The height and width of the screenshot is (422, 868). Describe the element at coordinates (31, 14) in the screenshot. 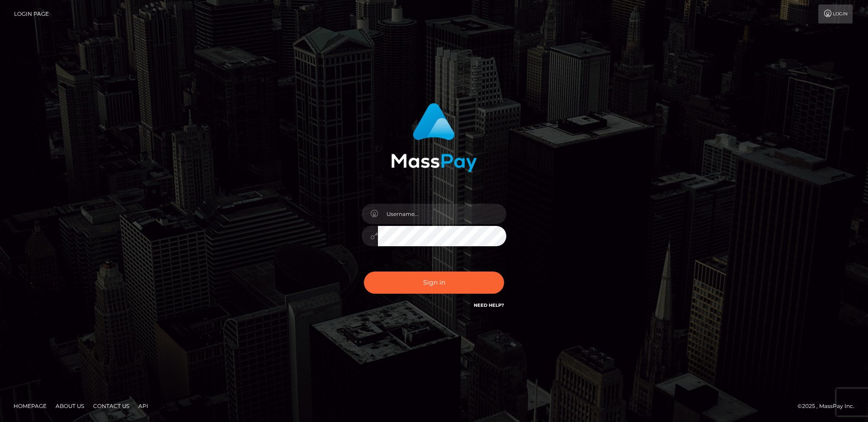

I see `a: Login Page` at that location.